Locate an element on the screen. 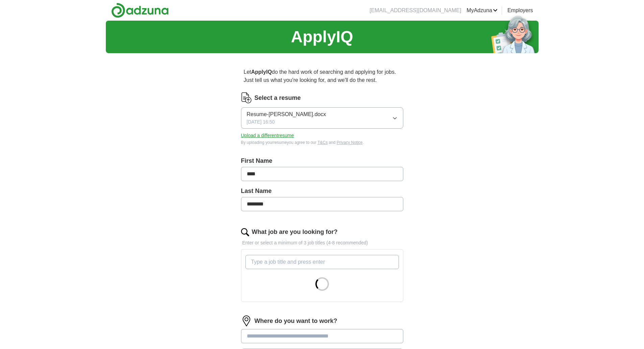  a: Employers is located at coordinates (520, 11).